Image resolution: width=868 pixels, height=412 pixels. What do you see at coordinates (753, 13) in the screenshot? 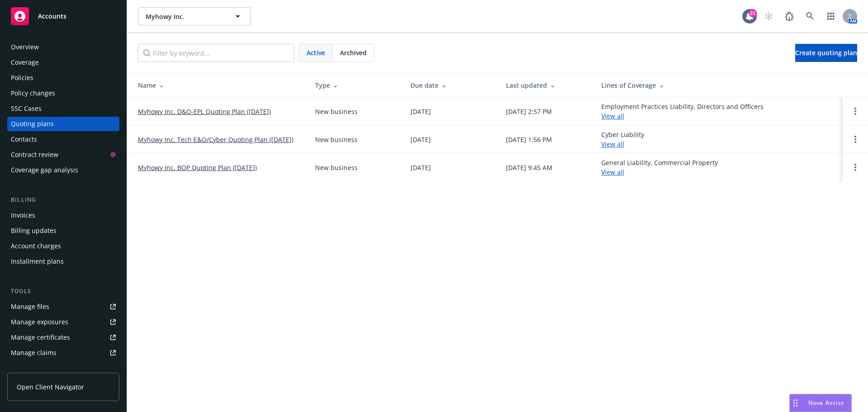
I see `div: 21` at bounding box center [753, 13].